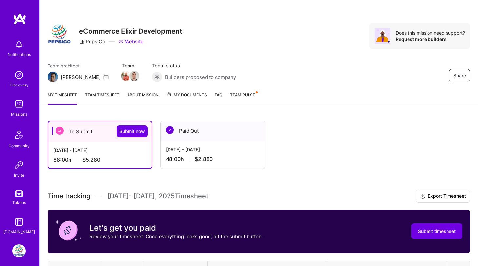 Image resolution: width=478 pixels, height=266 pixels. Describe the element at coordinates (20, 19) in the screenshot. I see `img: logo` at that location.